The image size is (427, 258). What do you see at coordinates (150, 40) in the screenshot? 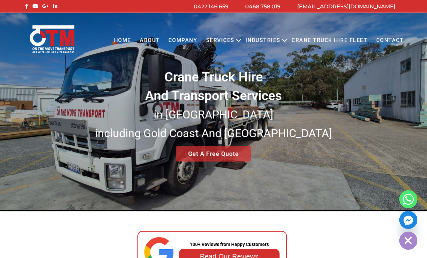
I see `a: About` at bounding box center [150, 40].